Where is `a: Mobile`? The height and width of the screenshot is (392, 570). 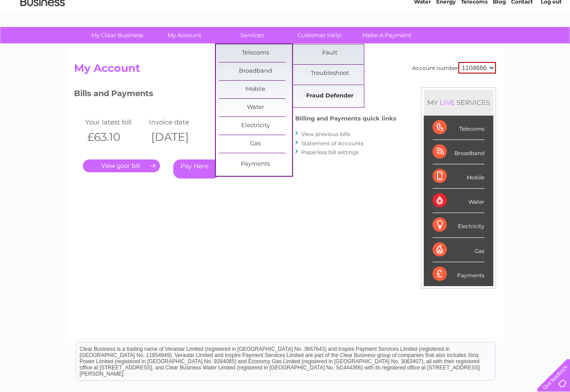 a: Mobile is located at coordinates (255, 89).